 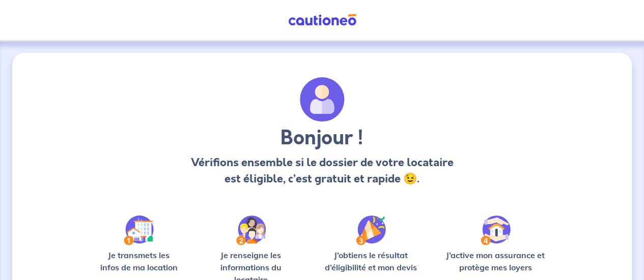 I want to click on p: Je transmets les infos de ma location, so click(x=138, y=261).